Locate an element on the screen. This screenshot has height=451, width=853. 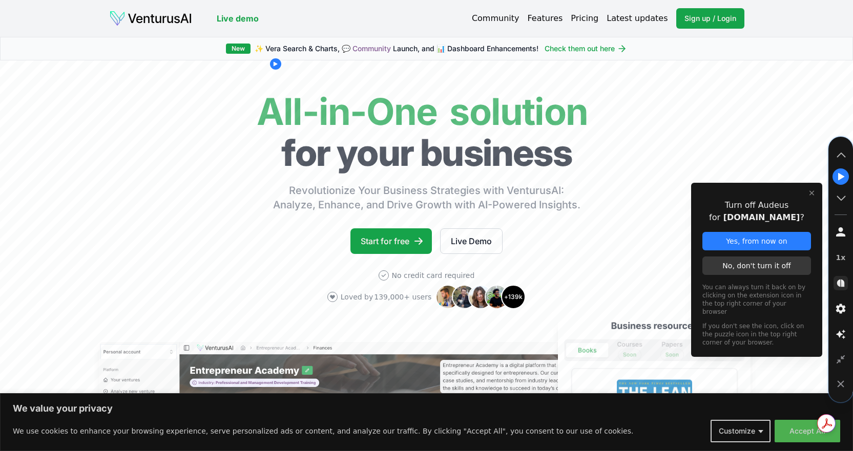
div: New is located at coordinates (238, 49).